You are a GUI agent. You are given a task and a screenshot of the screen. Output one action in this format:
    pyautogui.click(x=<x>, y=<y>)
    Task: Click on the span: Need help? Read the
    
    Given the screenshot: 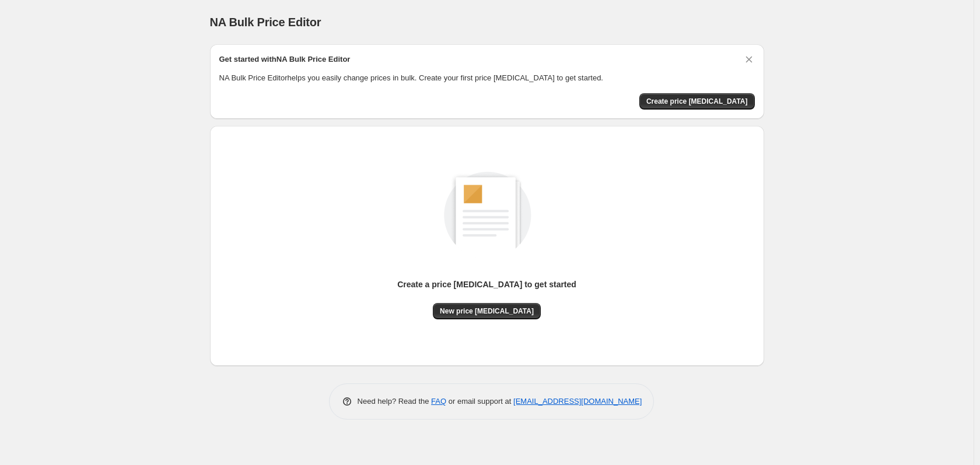 What is the action you would take?
    pyautogui.click(x=394, y=401)
    